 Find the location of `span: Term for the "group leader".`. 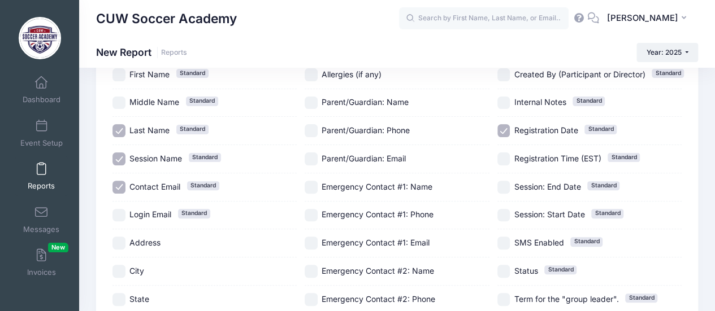

span: Term for the "group leader". is located at coordinates (566, 299).